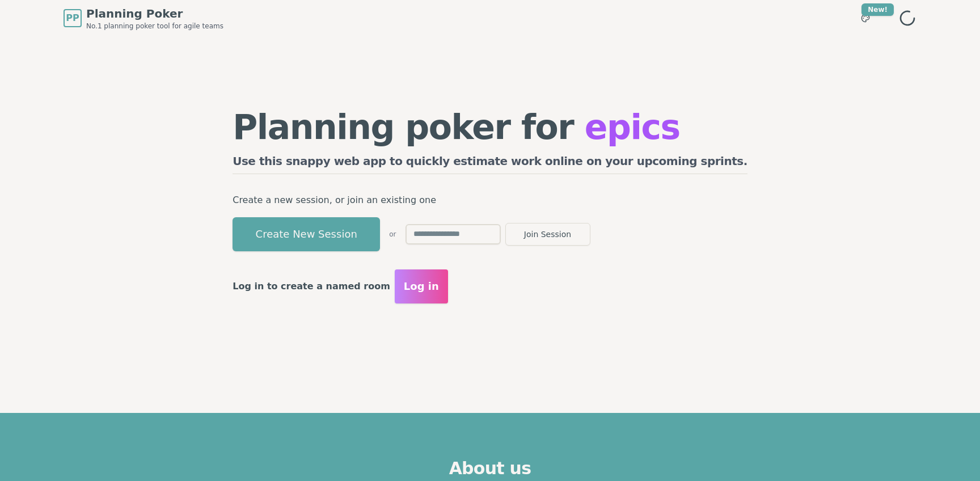  Describe the element at coordinates (490, 164) in the screenshot. I see `h2: Use this snappy web app to quickly estimate work online on your upcoming sprints.` at that location.